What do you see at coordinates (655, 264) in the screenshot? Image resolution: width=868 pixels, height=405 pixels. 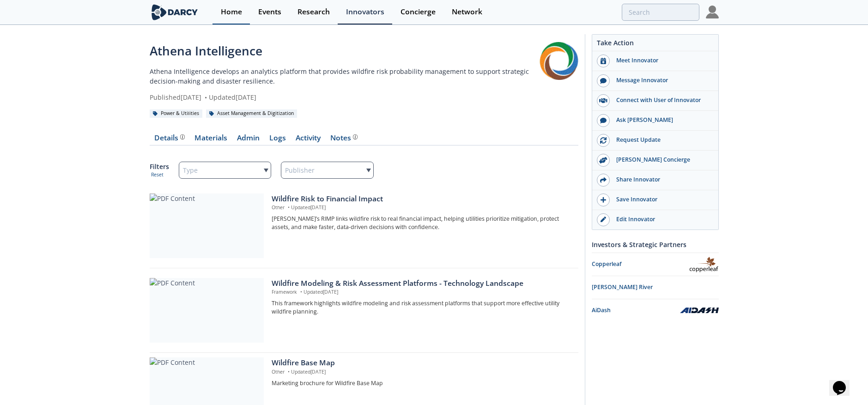 I see `a: Copperleaf Copperleaf` at bounding box center [655, 264].